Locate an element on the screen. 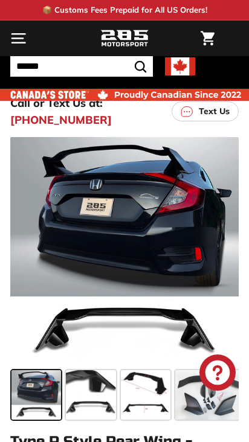 The height and width of the screenshot is (442, 249). p: Text Us is located at coordinates (214, 111).